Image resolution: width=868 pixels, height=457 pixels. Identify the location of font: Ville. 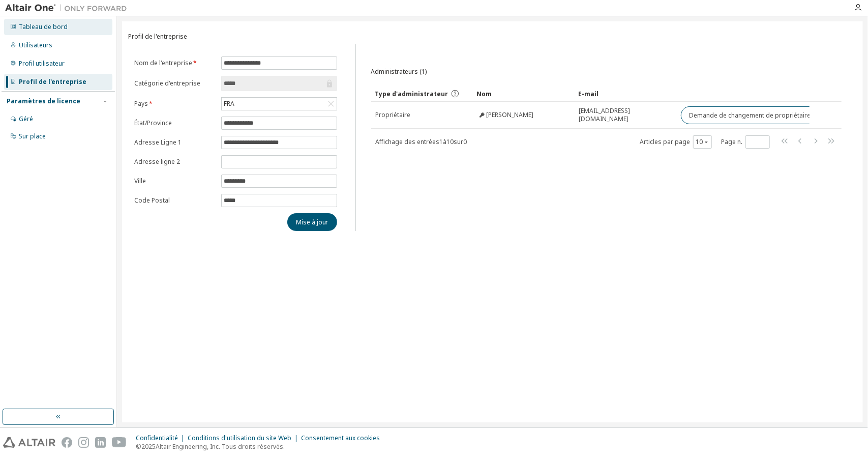
(140, 181).